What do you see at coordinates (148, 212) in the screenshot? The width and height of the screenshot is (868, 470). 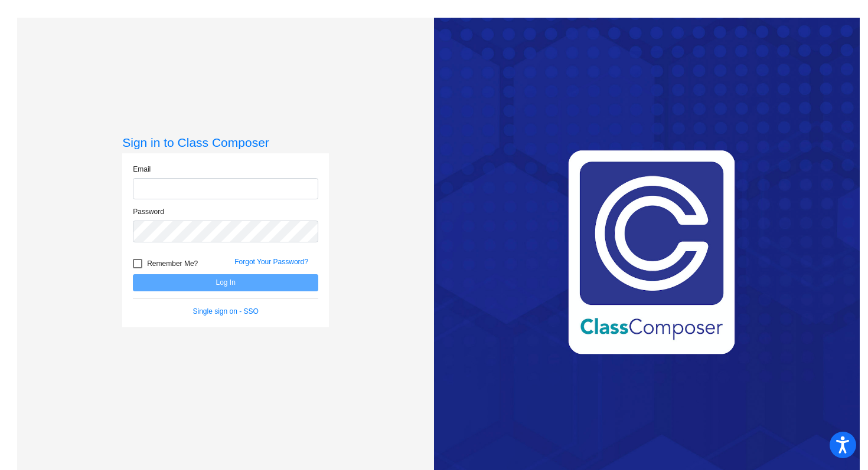 I see `label: Password` at bounding box center [148, 212].